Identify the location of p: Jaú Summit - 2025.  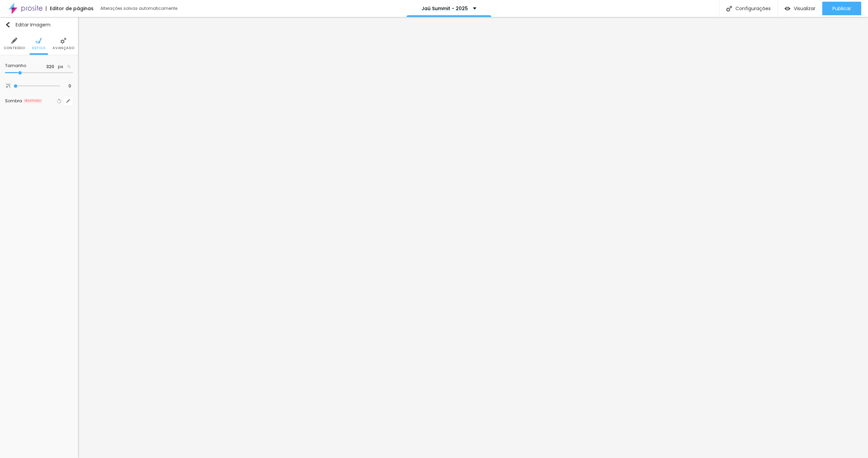
(444, 8).